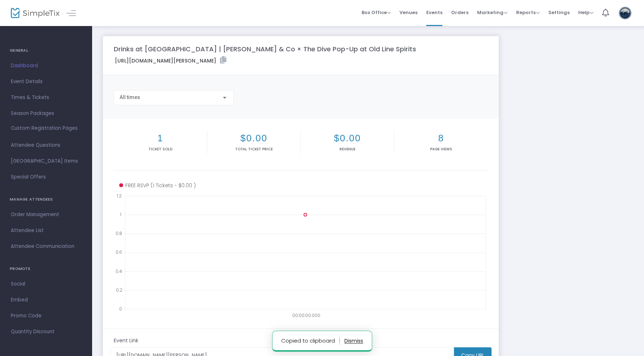 The image size is (644, 356). Describe the element at coordinates (409, 12) in the screenshot. I see `span: Venues` at that location.